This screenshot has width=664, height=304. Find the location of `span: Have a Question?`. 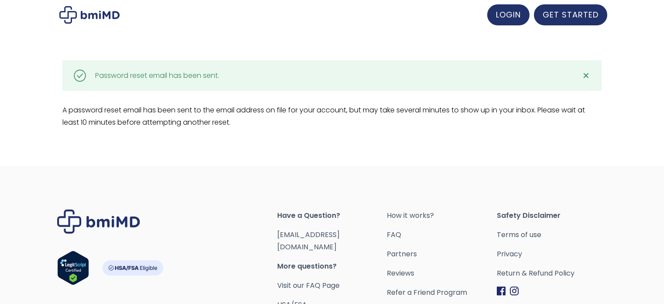

span: Have a Question? is located at coordinates (332, 215).